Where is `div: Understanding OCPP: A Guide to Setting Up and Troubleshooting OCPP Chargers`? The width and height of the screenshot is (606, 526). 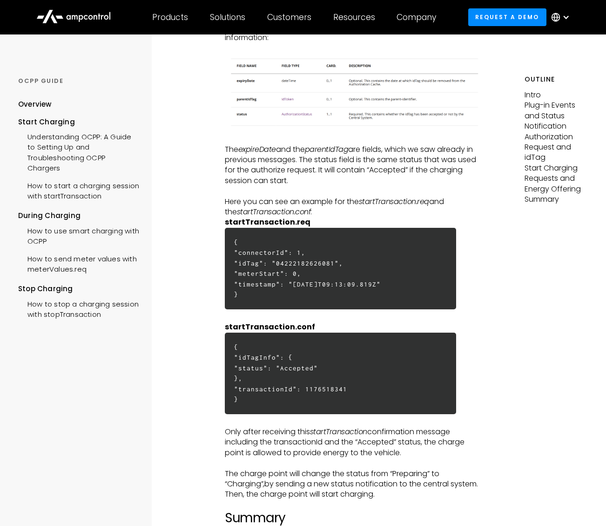
div: Understanding OCPP: A Guide to Setting Up and Troubleshooting OCPP Chargers is located at coordinates (79, 151).